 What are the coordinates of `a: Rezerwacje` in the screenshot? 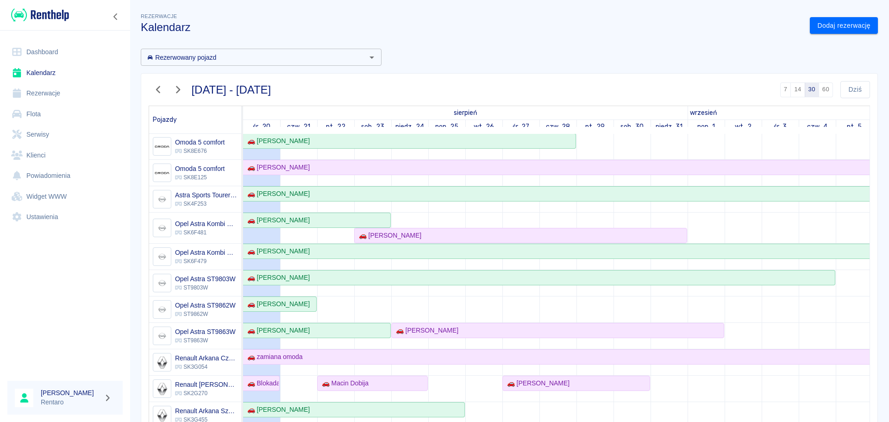 It's located at (65, 93).